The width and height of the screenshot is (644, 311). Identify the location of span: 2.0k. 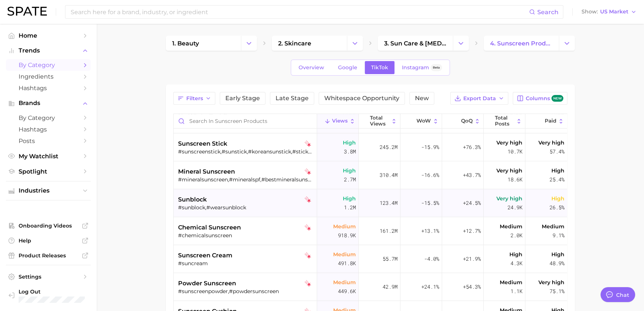
(517, 235).